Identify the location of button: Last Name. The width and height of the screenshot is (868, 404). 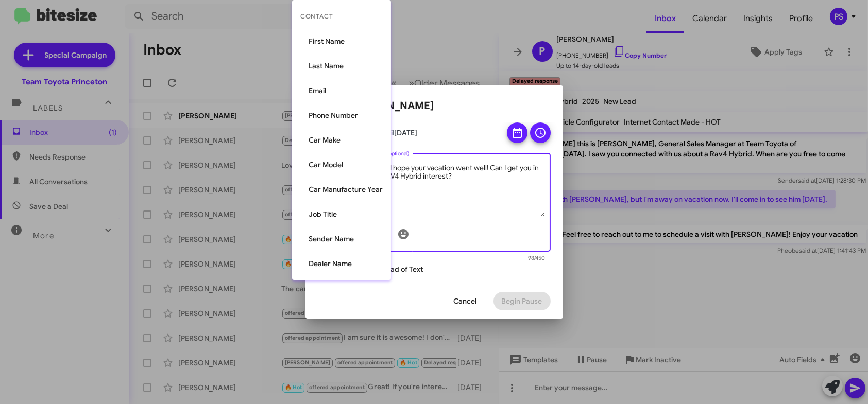
(342, 66).